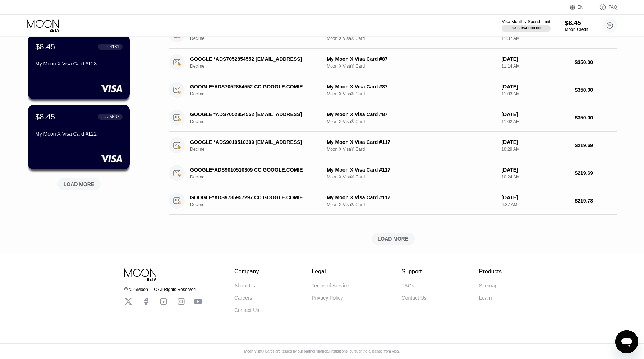 This screenshot has width=644, height=359. Describe the element at coordinates (254, 198) in the screenshot. I see `div: GOOGLE*ADS9785957297 CC GOOGLE.COMIE` at that location.